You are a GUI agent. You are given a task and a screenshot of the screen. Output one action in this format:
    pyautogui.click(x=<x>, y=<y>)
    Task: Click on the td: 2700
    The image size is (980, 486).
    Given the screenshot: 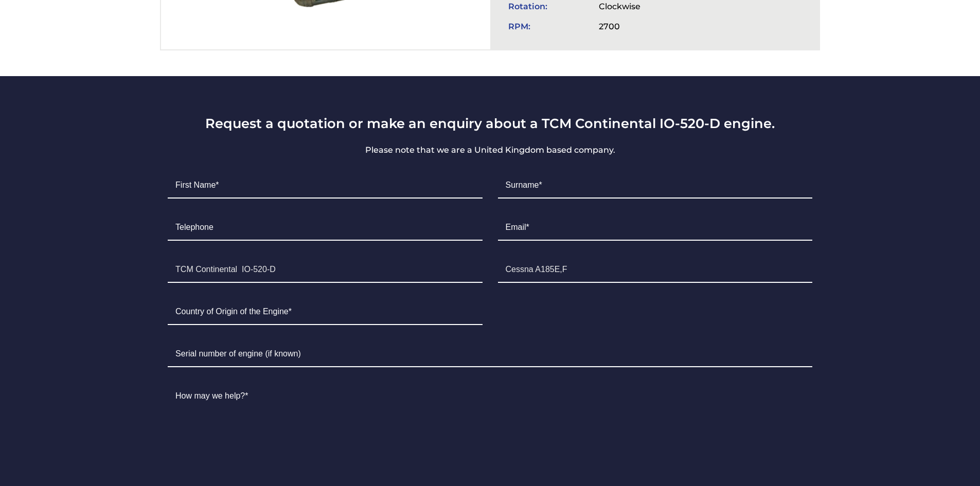 What is the action you would take?
    pyautogui.click(x=635, y=26)
    